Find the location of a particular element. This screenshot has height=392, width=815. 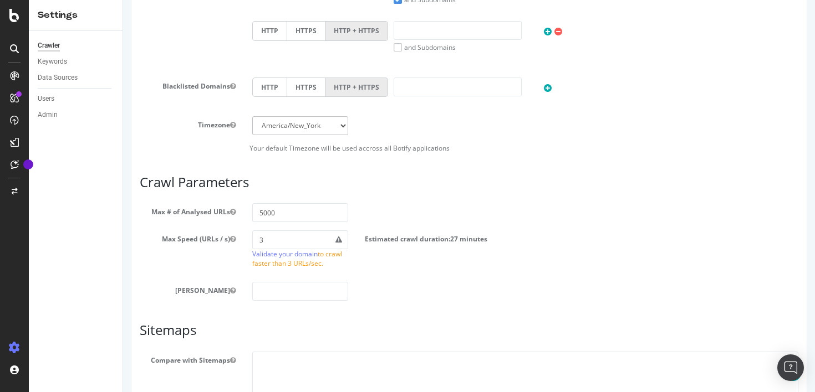

h3: Crawl Parameters is located at coordinates (346, 182).